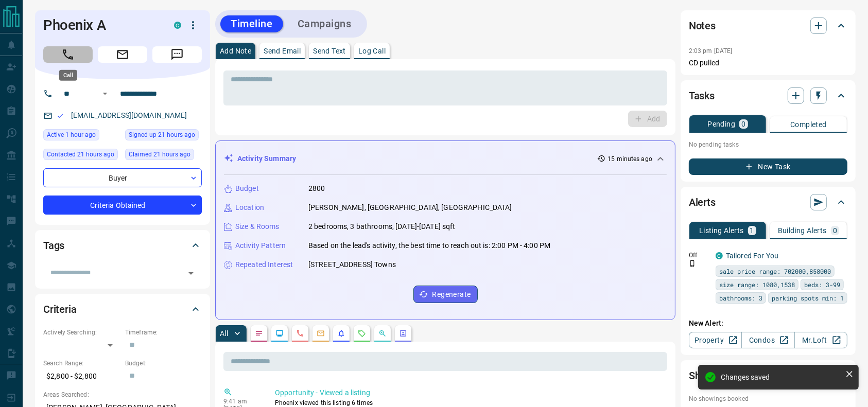  I want to click on h2: Alerts, so click(702, 202).